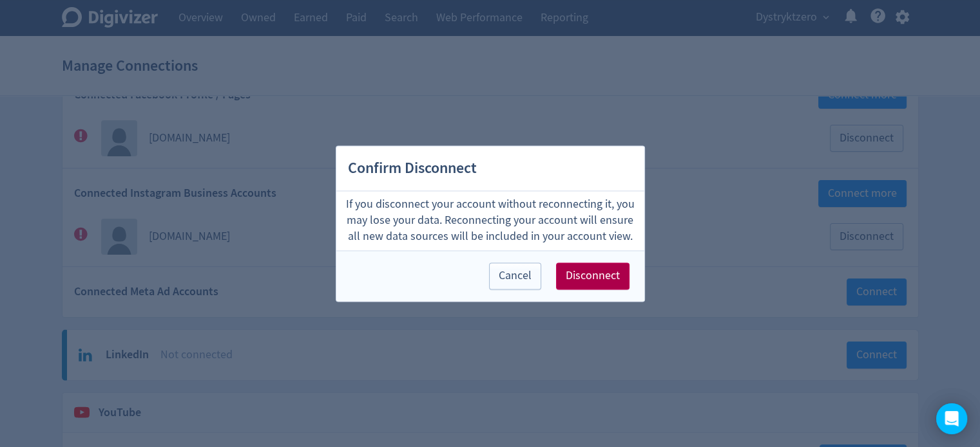 The image size is (980, 447). What do you see at coordinates (490, 169) in the screenshot?
I see `h2: Confirm Disconnect` at bounding box center [490, 169].